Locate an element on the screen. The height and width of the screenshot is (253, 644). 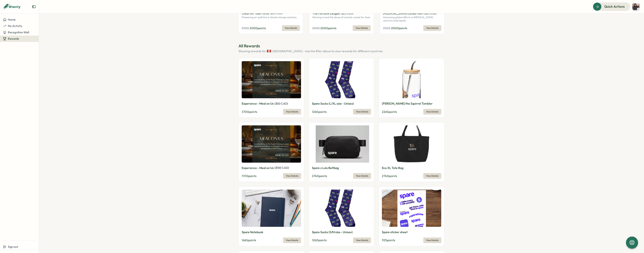
span: 2265 points is located at coordinates (390, 112).